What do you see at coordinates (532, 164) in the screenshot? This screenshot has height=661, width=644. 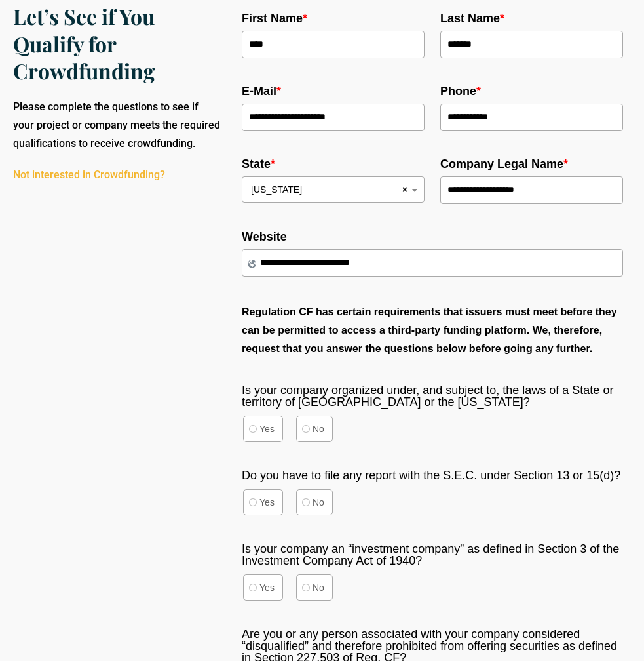 I see `label: Company Legal Name` at bounding box center [532, 164].